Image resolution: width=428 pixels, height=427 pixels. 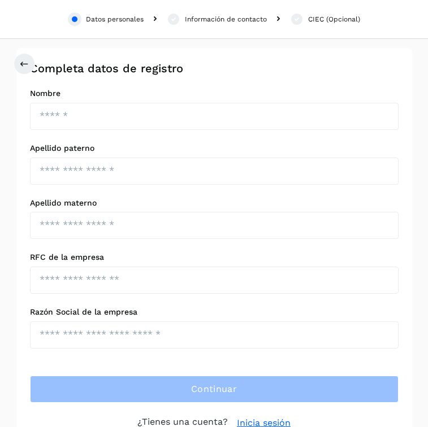 I want to click on h2: Completa datos de registro, so click(x=214, y=68).